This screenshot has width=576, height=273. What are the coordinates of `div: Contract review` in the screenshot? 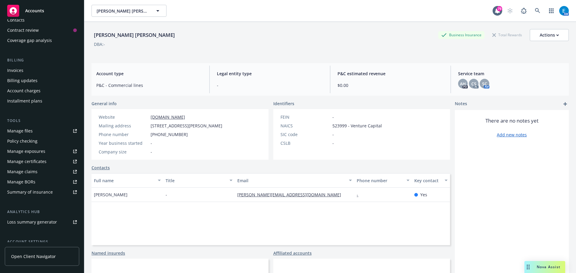 It's located at (23, 30).